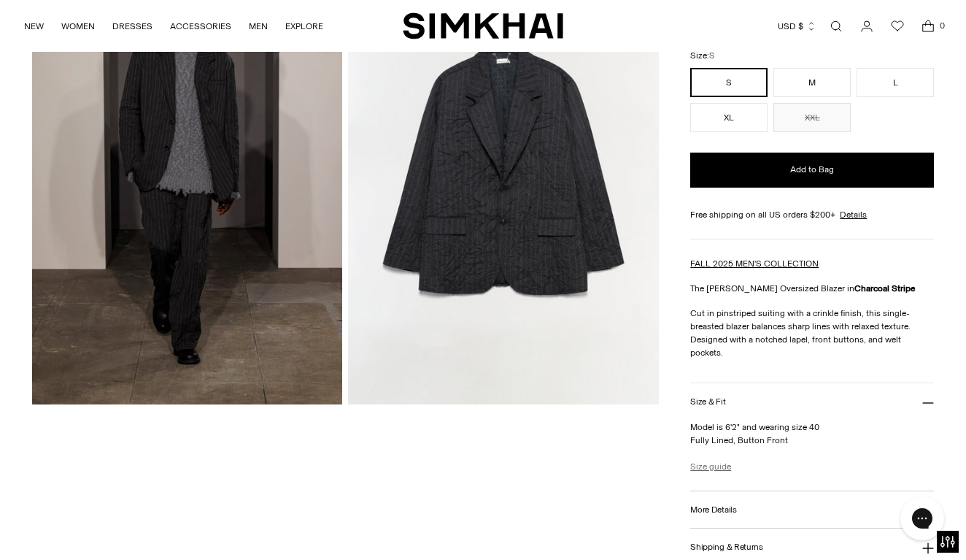 The width and height of the screenshot is (966, 560). Describe the element at coordinates (708, 401) in the screenshot. I see `h3: Size & Fit` at that location.